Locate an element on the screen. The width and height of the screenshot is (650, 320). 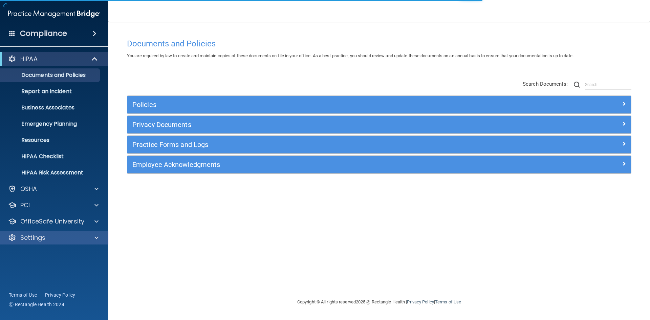
img: ic-search.3b580494.png is located at coordinates (577, 85).